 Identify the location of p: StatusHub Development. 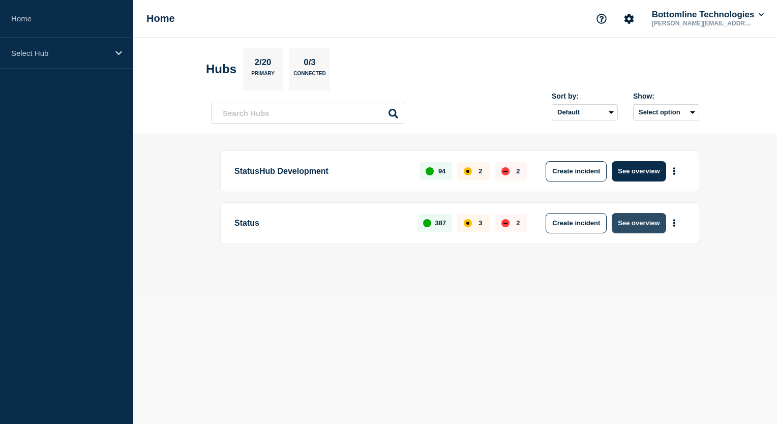
(321, 171).